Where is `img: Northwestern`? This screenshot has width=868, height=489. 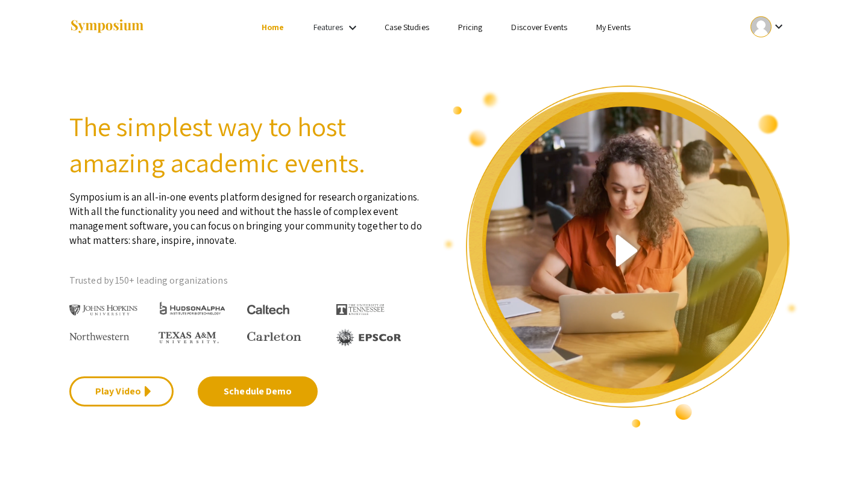
img: Northwestern is located at coordinates (100, 336).